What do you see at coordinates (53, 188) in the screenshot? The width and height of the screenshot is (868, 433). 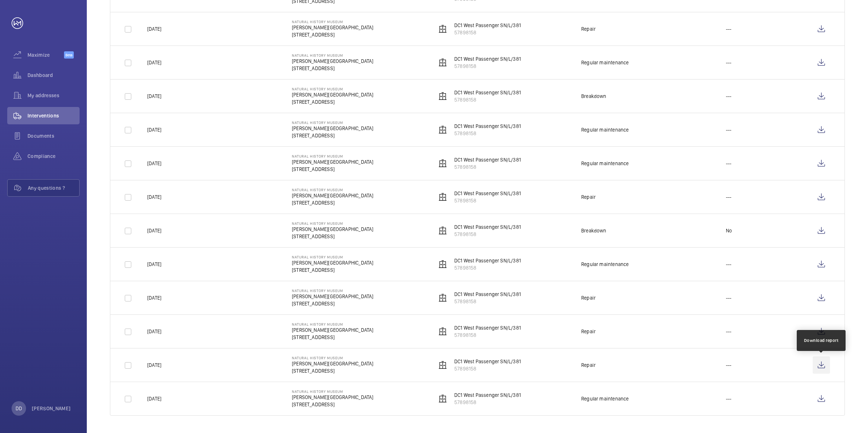 I see `span: Any questions ?` at bounding box center [53, 188].